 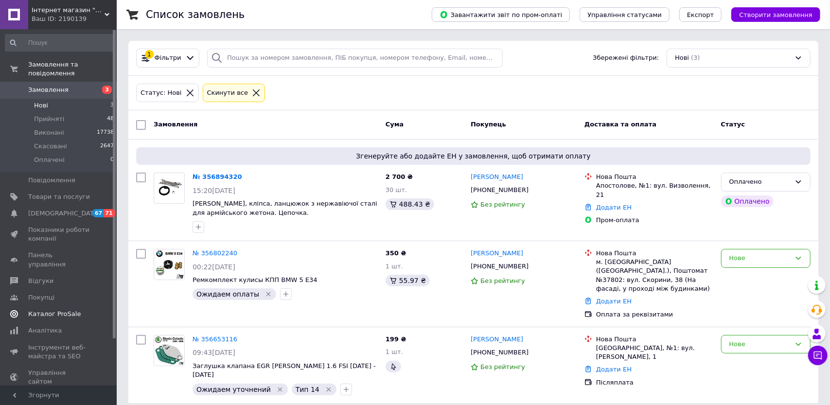 I want to click on span: 1 шт., so click(x=394, y=266).